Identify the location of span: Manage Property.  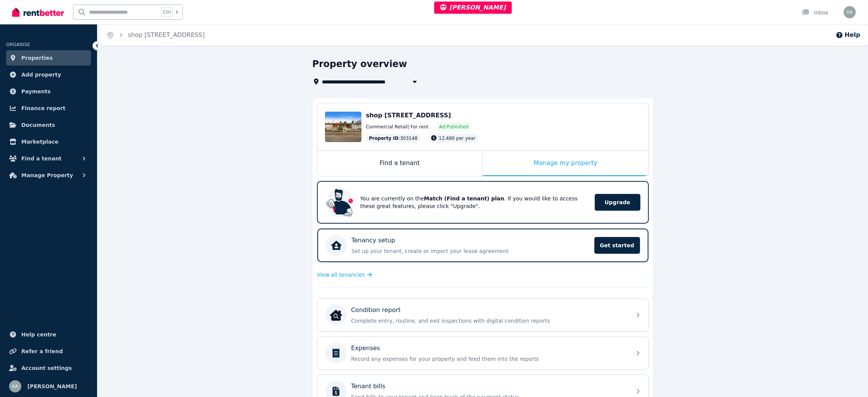
(47, 176).